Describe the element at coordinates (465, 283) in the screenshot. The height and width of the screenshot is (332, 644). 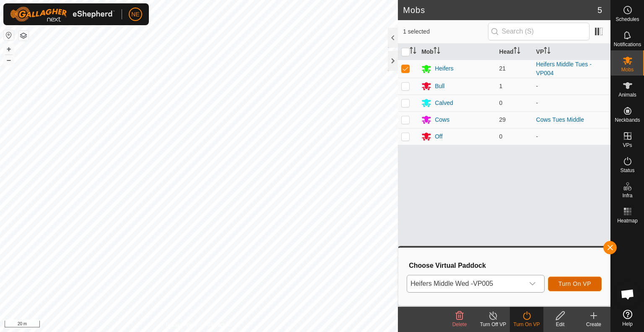
I see `span: Heifers Middle Wed -VP005` at that location.